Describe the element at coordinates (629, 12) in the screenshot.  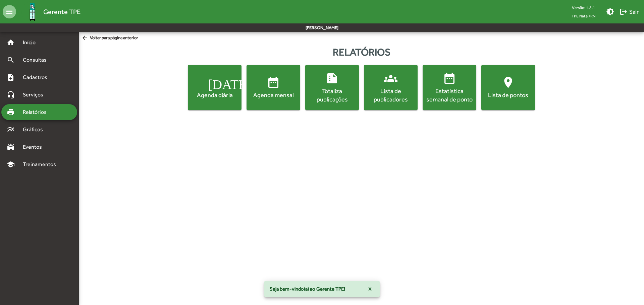
I see `button: Sair` at that location.